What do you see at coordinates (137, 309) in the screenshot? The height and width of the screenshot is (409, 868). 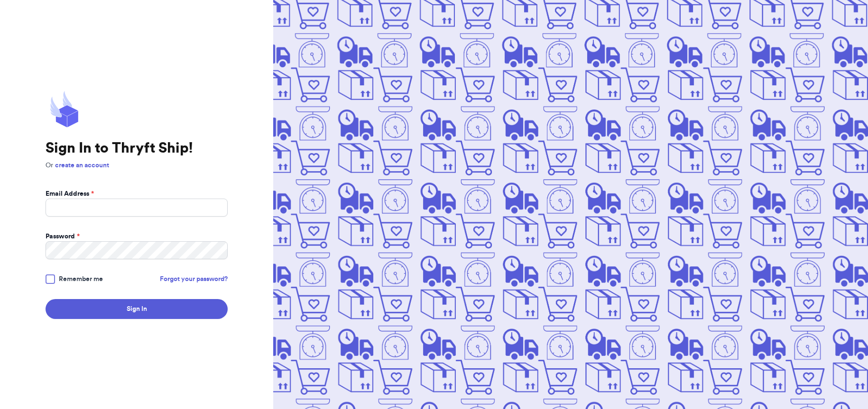 I see `button: Sign In` at bounding box center [137, 309].